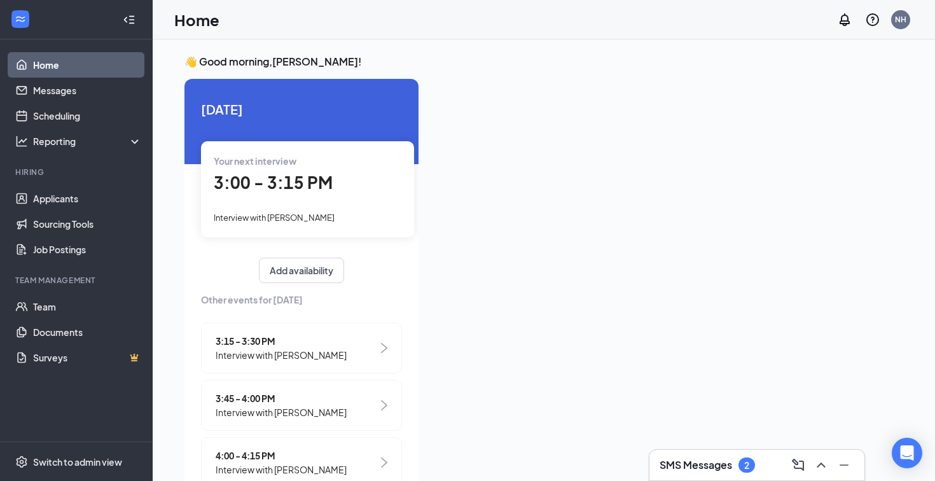 The height and width of the screenshot is (481, 935). I want to click on button: ChevronUp, so click(821, 465).